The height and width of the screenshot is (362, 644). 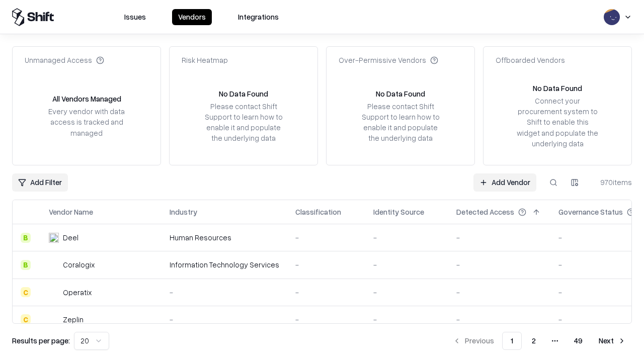 What do you see at coordinates (87, 121) in the screenshot?
I see `div: Every vendor with data access is tracked and managed` at bounding box center [87, 121].